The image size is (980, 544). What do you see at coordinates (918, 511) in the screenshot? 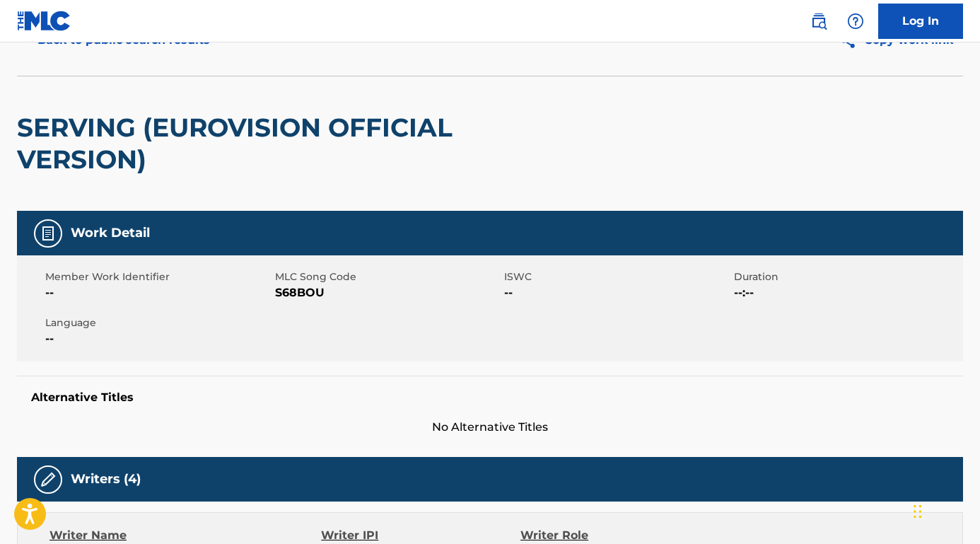
I see `div: Glisser` at bounding box center [918, 511].